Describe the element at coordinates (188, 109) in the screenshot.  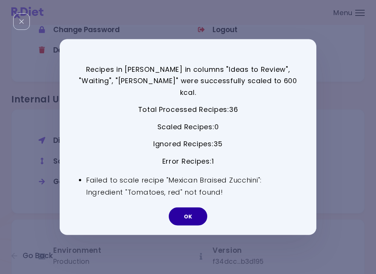
I see `p: Total Processed Recipes : 36` at that location.